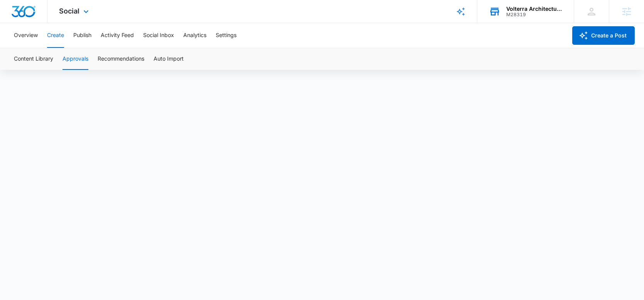  I want to click on div: account id, so click(535, 15).